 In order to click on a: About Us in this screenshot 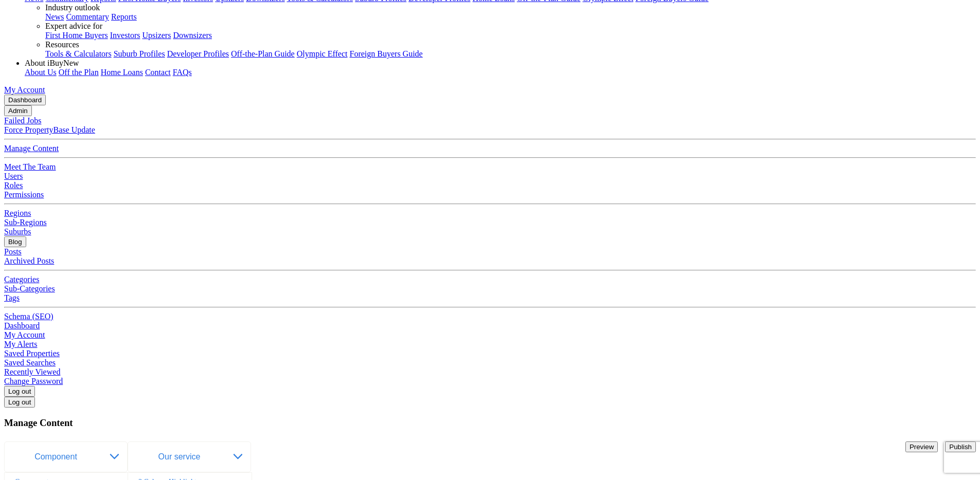, I will do `click(41, 72)`.